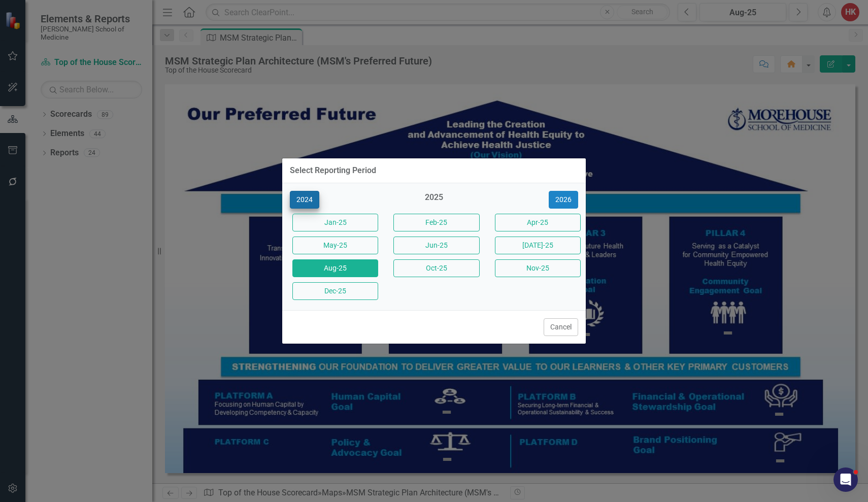  What do you see at coordinates (335, 222) in the screenshot?
I see `button: Jan-25` at bounding box center [335, 222].